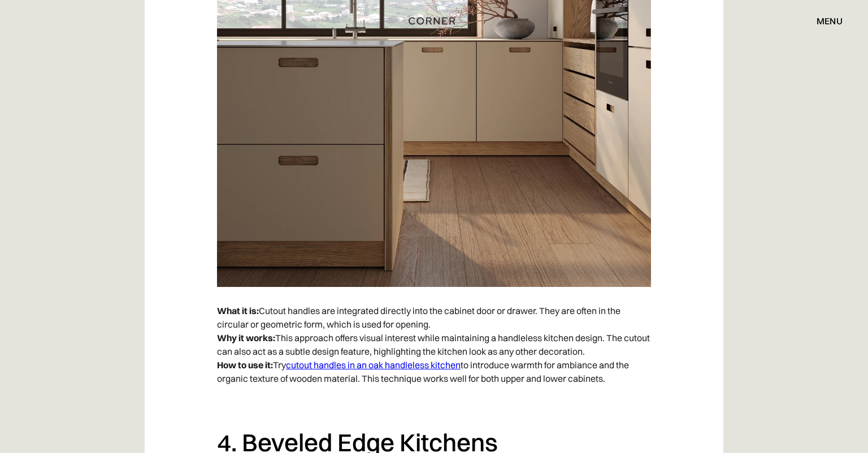 This screenshot has width=868, height=453. I want to click on strong: What it is:, so click(238, 311).